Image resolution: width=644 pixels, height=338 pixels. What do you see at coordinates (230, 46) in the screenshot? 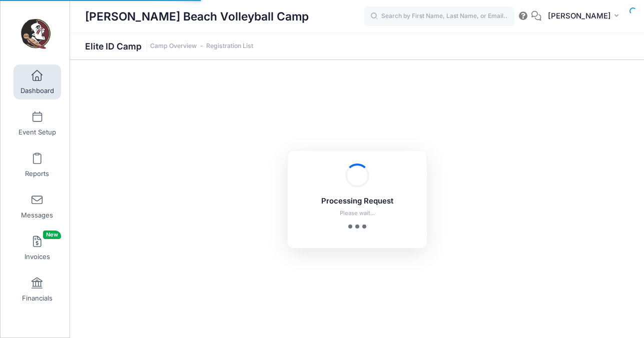
I see `a: Registration List` at bounding box center [230, 46].